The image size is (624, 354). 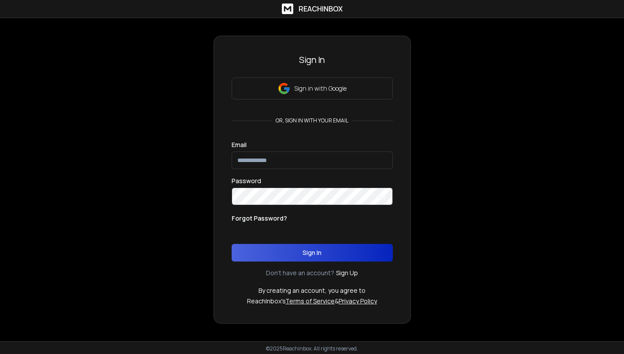 What do you see at coordinates (239, 145) in the screenshot?
I see `label: Email` at bounding box center [239, 145].